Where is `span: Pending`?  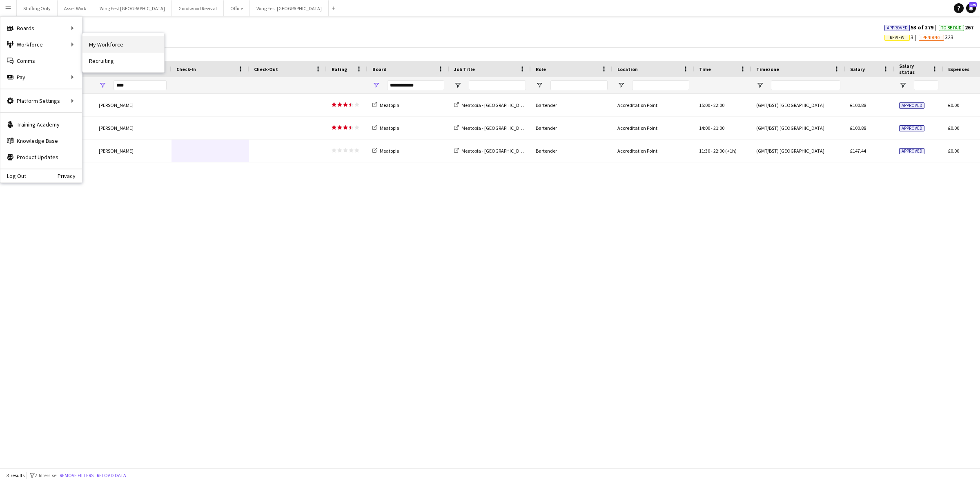 span: Pending is located at coordinates (932, 37).